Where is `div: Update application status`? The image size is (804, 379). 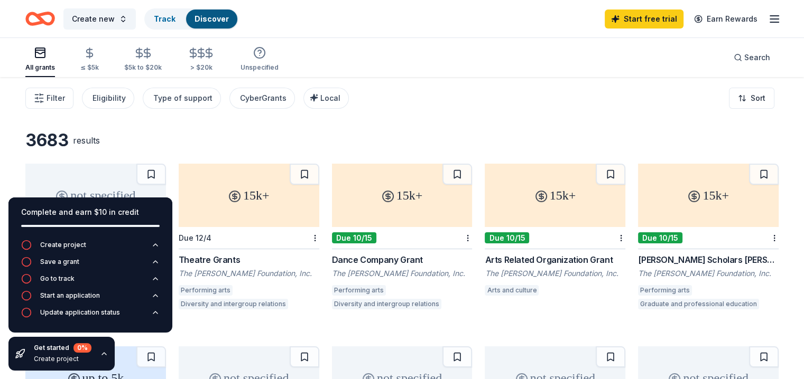 div: Update application status is located at coordinates (80, 313).